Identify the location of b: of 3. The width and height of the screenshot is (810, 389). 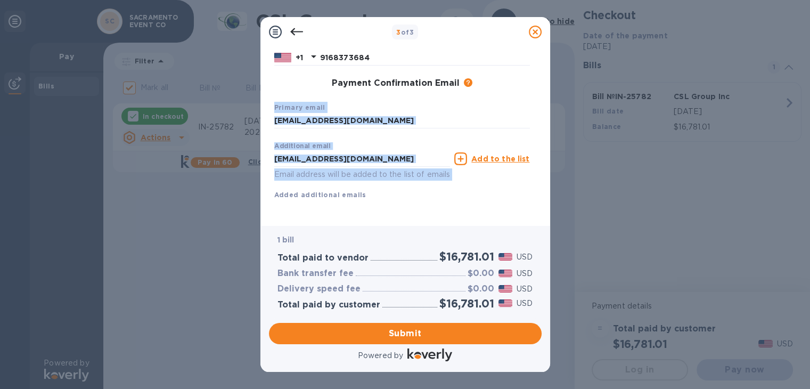
(405, 32).